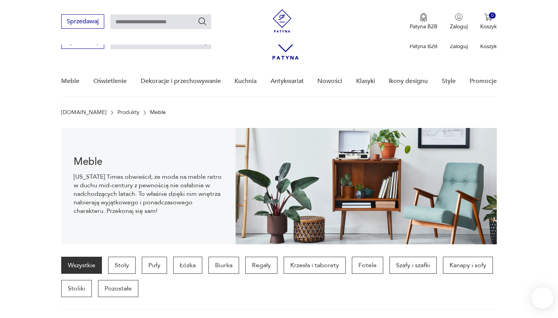 The width and height of the screenshot is (558, 318). Describe the element at coordinates (224, 265) in the screenshot. I see `p: Biurka` at that location.